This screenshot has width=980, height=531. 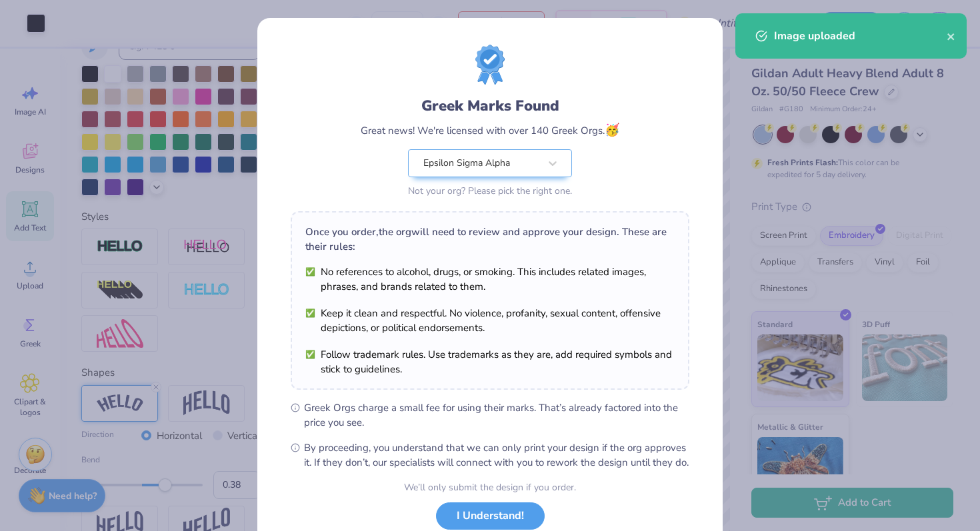 I want to click on div: Image uploaded, so click(x=860, y=36).